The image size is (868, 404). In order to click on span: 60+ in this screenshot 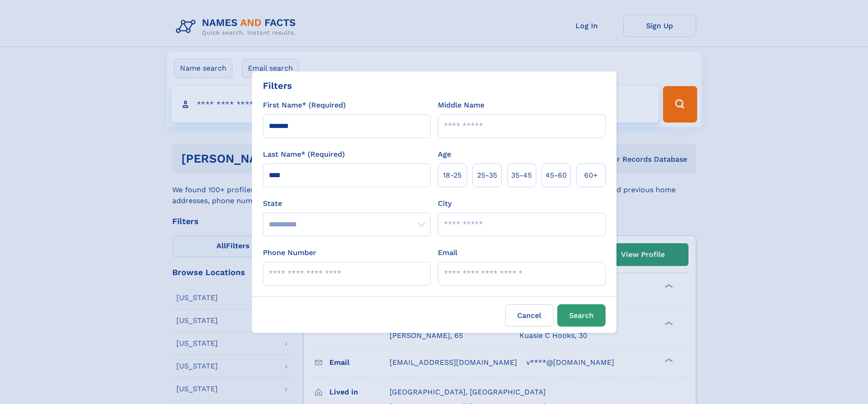, I will do `click(591, 175)`.